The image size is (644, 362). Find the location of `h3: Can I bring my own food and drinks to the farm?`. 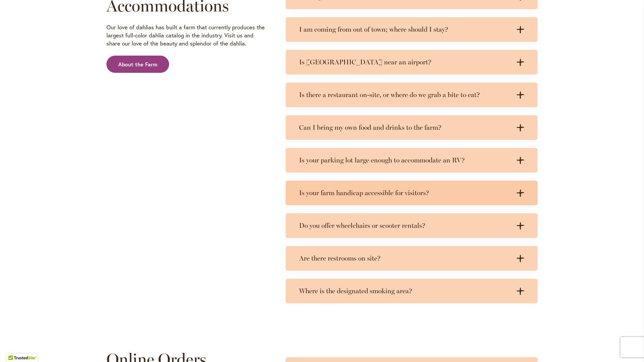

h3: Can I bring my own food and drinks to the farm? is located at coordinates (405, 127).